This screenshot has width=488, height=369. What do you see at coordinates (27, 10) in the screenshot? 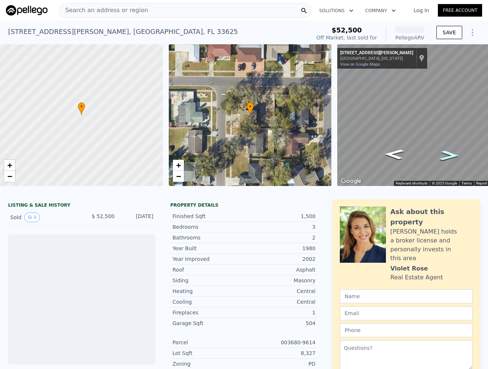
I see `img: Pellego` at bounding box center [27, 10].